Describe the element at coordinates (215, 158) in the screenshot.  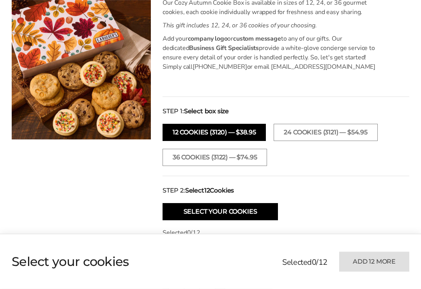
I see `button: 36 COOKIES (3122) — $74.95` at that location.